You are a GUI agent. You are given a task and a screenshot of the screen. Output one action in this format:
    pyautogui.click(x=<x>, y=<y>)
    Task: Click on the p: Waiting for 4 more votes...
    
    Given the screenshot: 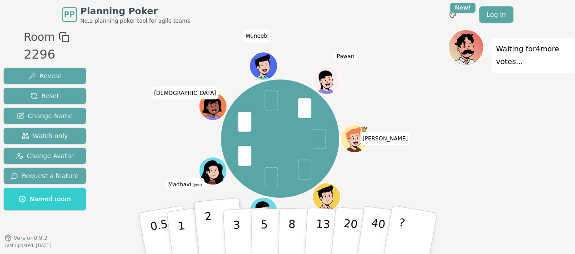 What is the action you would take?
    pyautogui.click(x=533, y=55)
    